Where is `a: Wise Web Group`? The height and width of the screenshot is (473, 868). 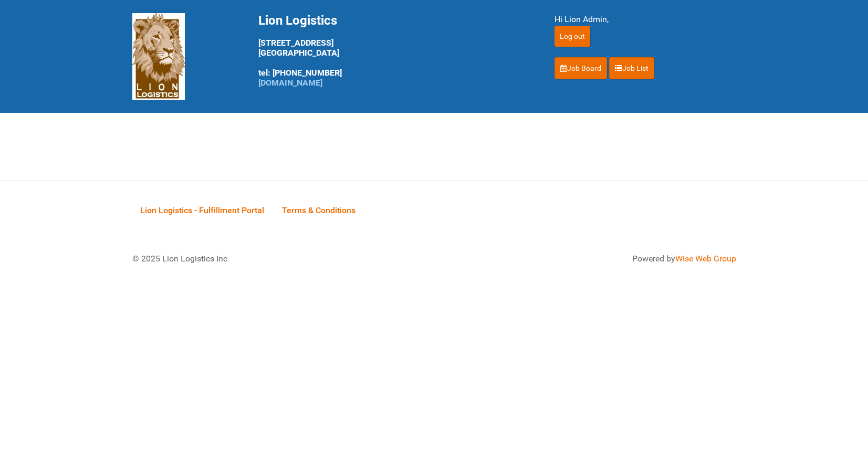 a: Wise Web Group is located at coordinates (706, 259).